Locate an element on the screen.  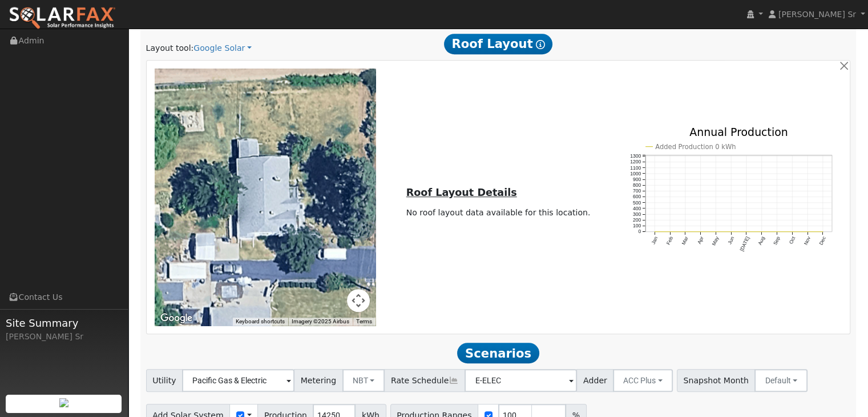
text: Added Production 0 kWh is located at coordinates (695, 146).